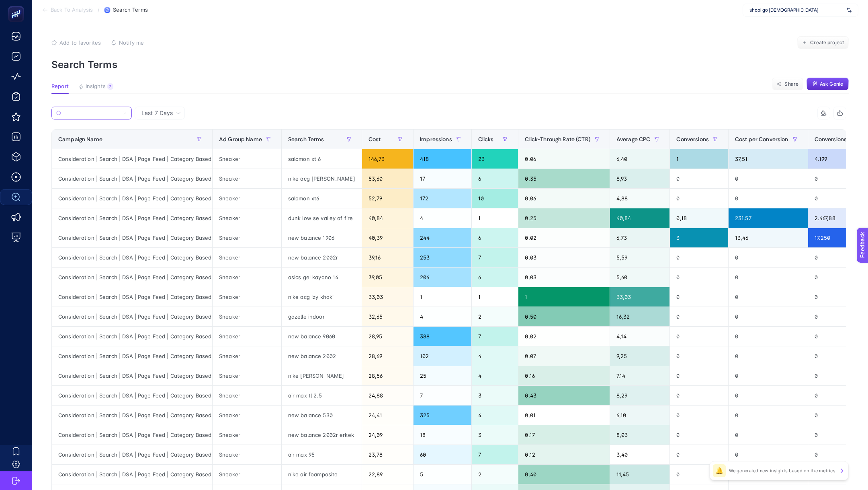  Describe the element at coordinates (442, 474) in the screenshot. I see `div: 5` at that location.